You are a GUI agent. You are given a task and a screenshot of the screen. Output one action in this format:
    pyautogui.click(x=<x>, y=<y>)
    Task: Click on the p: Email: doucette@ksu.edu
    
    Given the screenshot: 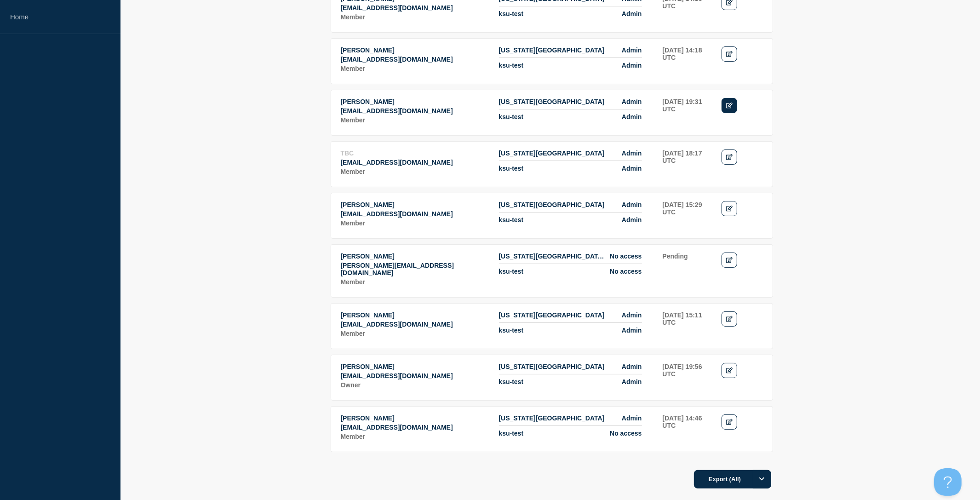 What is the action you would take?
    pyautogui.click(x=415, y=269)
    